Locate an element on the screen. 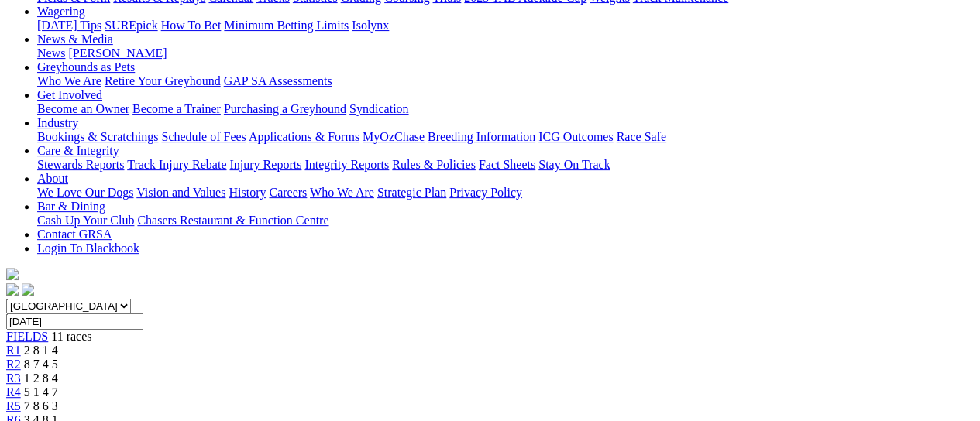  a: Industry is located at coordinates (58, 122).